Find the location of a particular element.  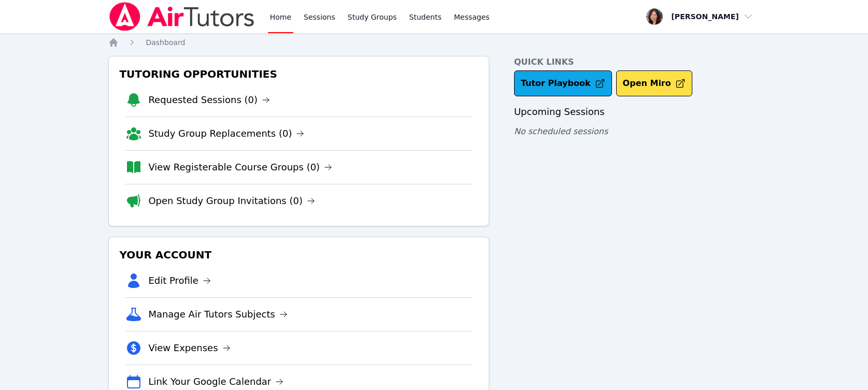

span: Messages is located at coordinates (471, 17).